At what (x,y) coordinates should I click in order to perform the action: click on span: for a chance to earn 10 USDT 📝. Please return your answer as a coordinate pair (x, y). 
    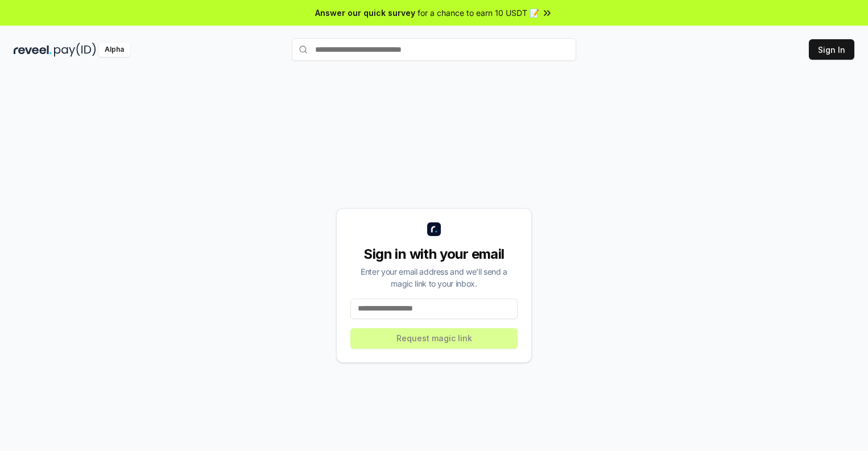
    Looking at the image, I should click on (478, 13).